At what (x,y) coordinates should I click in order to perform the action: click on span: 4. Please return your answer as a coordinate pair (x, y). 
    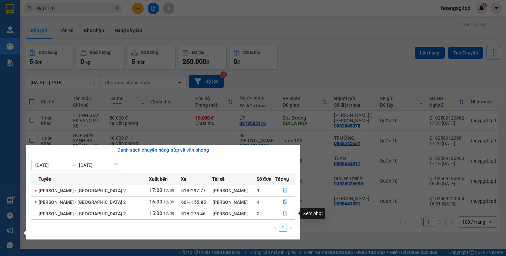
    Looking at the image, I should click on (258, 202).